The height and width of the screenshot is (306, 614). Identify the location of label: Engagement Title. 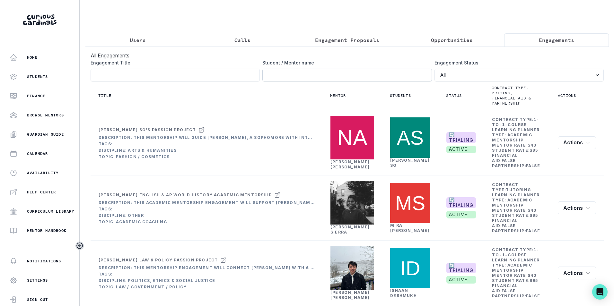
(173, 63).